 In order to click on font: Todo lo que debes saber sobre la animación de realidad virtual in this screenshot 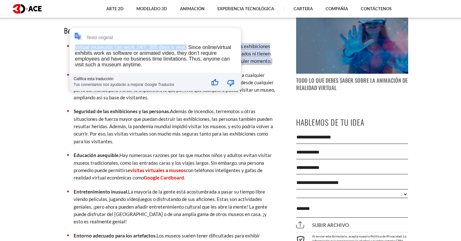, I will do `click(352, 84)`.